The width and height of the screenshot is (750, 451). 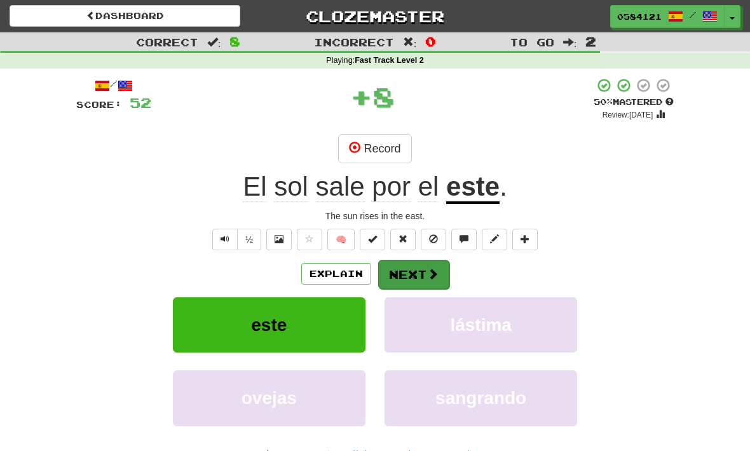 What do you see at coordinates (99, 104) in the screenshot?
I see `span: Score:` at bounding box center [99, 104].